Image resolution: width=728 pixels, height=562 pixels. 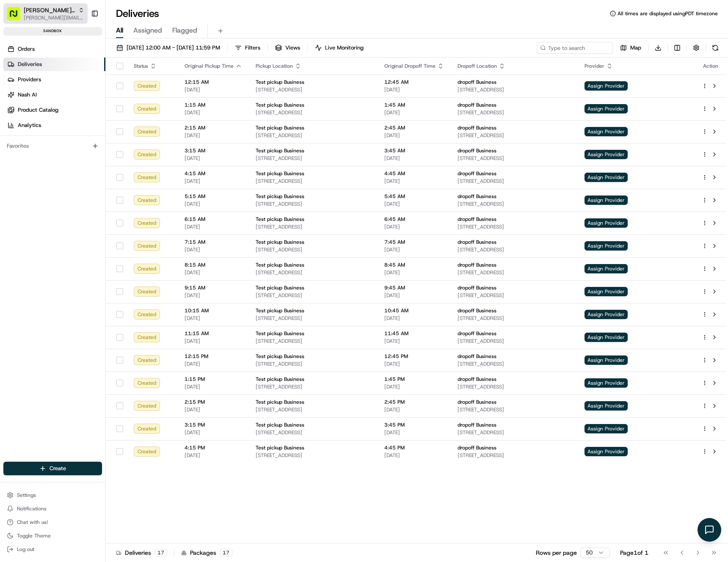 I want to click on button: Notifications, so click(x=53, y=509).